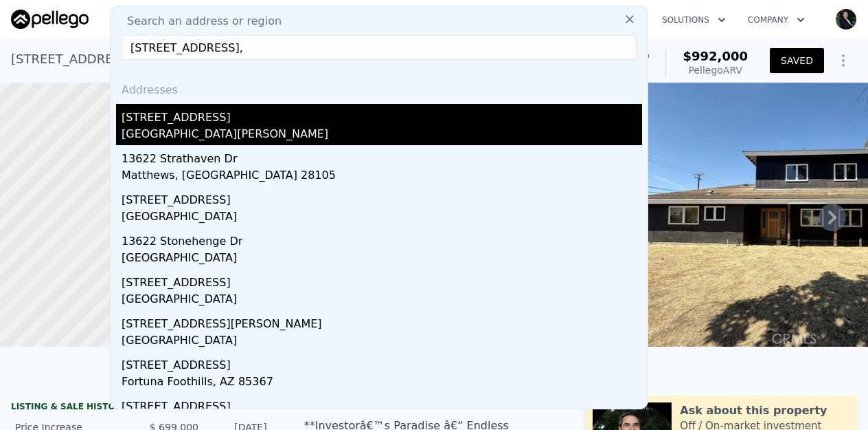 This screenshot has width=868, height=430. Describe the element at coordinates (843, 61) in the screenshot. I see `button: Show Options` at that location.